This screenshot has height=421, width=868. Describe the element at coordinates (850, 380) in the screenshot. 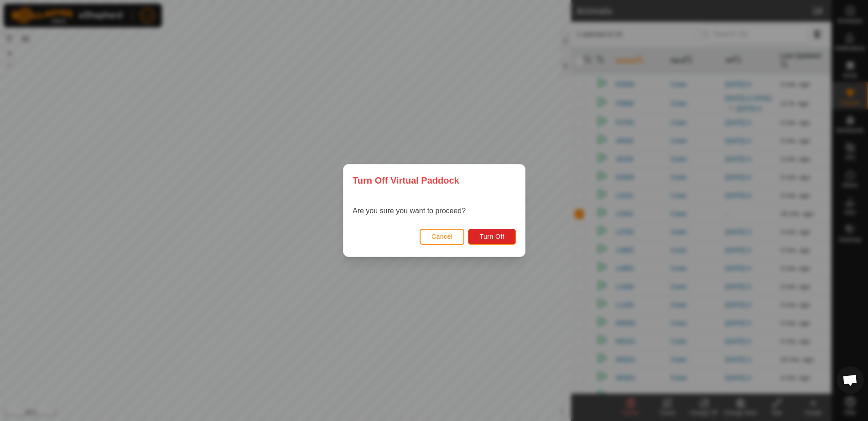

I see `div: Open chat` at that location.